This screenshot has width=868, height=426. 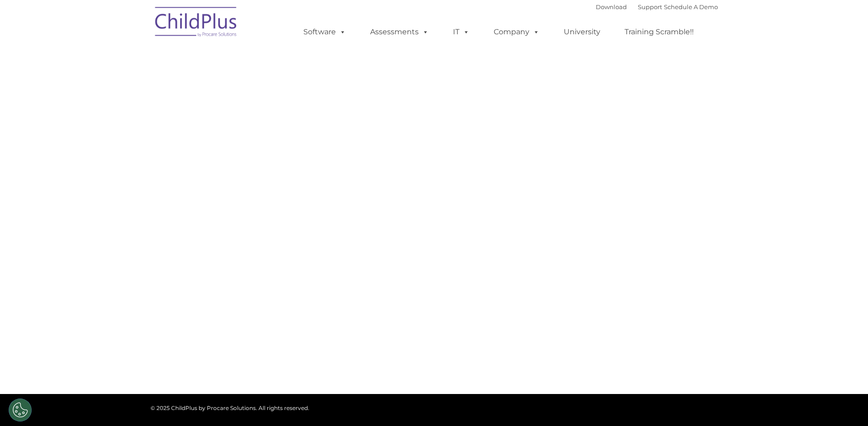 What do you see at coordinates (658, 32) in the screenshot?
I see `a: Training Scramble!!` at bounding box center [658, 32].